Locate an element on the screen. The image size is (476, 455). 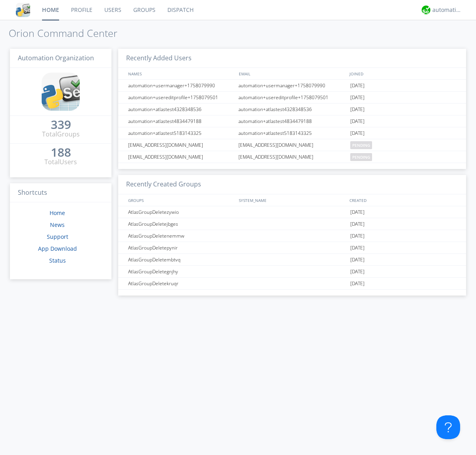
h3: Recently Added Users is located at coordinates (292, 58).